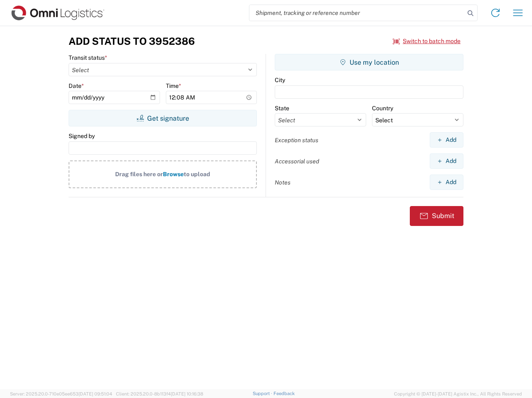  What do you see at coordinates (139, 174) in the screenshot?
I see `span: Drag files here or` at bounding box center [139, 174].